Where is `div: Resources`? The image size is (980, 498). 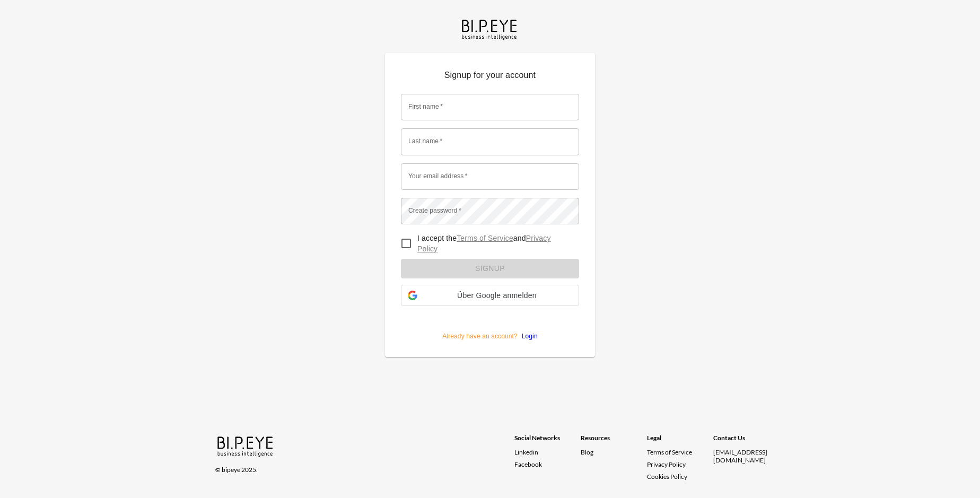 div: Resources is located at coordinates (613, 440).